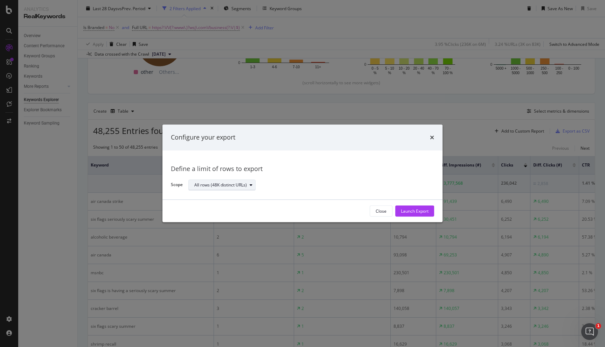  Describe the element at coordinates (302, 173) in the screenshot. I see `div: modal` at that location.